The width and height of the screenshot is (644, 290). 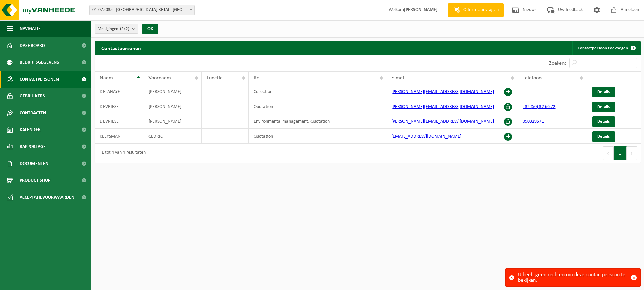 I want to click on span: Offerte aanvragen, so click(x=481, y=10).